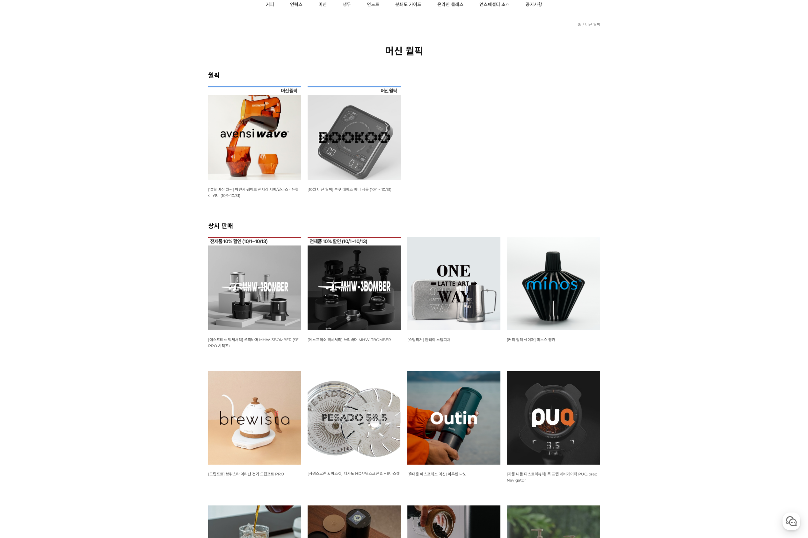 This screenshot has width=808, height=538. What do you see at coordinates (22, 214) in the screenshot?
I see `span: 홈` at bounding box center [22, 214].